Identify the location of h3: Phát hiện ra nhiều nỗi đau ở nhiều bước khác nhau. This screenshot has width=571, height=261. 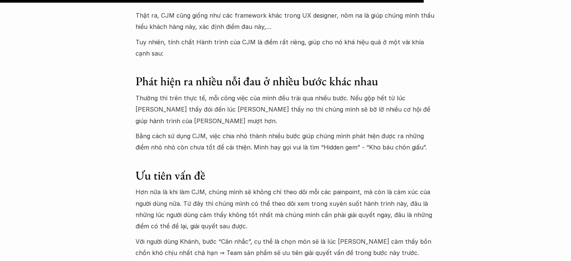
(286, 81).